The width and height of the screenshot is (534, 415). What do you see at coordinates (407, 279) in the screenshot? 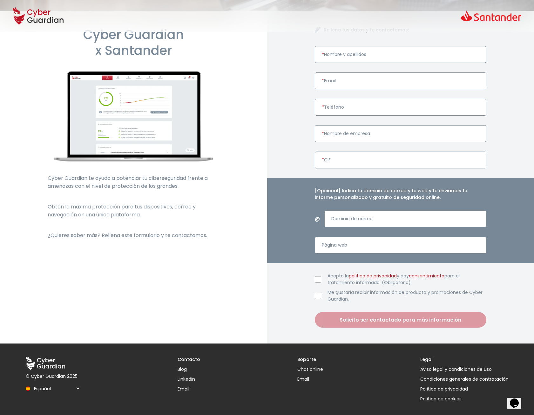
I see `label: Acepto la y doy para el tratamiento informado. (Obligatorio)` at bounding box center [407, 279].